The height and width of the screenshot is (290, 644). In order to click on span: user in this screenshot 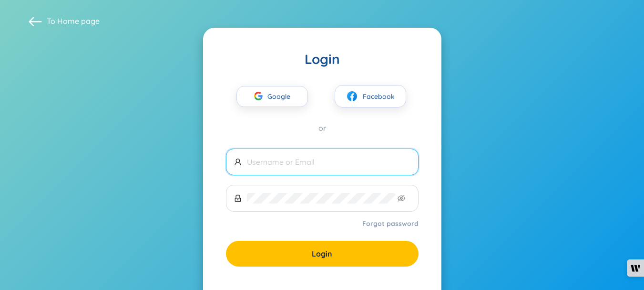, I will do `click(238, 162)`.